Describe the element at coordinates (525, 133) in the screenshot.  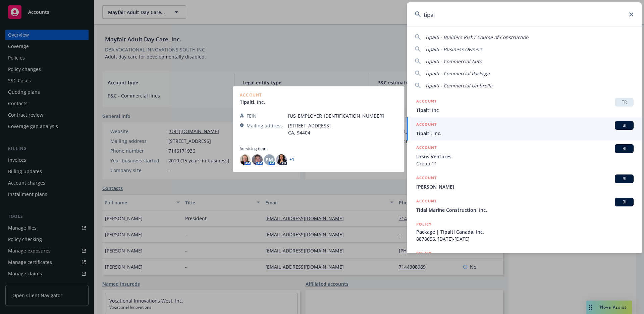
I see `span: Tipalti, Inc.` at that location.